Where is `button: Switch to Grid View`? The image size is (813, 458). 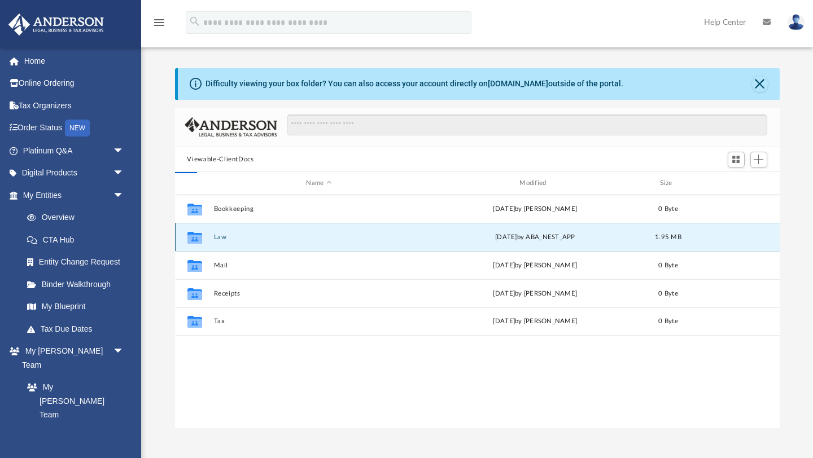 button: Switch to Grid View is located at coordinates (736, 160).